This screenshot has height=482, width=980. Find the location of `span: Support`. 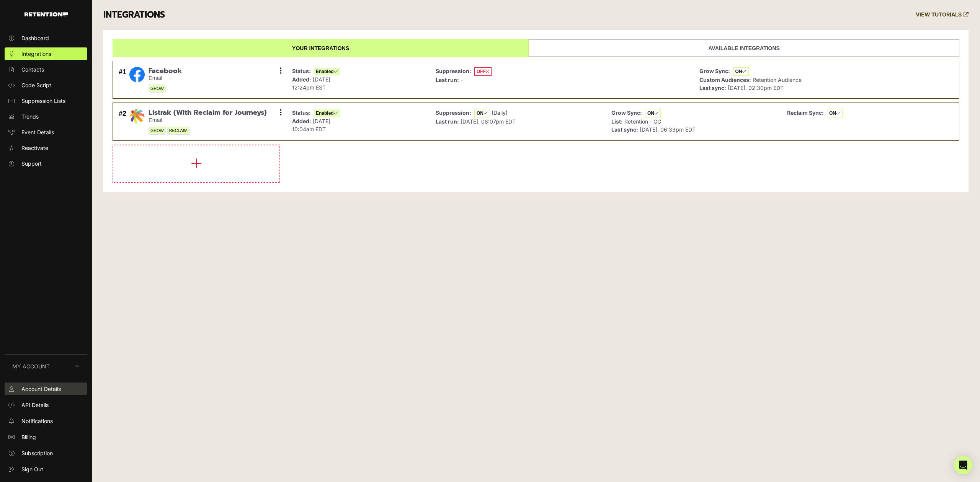

span: Support is located at coordinates (31, 163).